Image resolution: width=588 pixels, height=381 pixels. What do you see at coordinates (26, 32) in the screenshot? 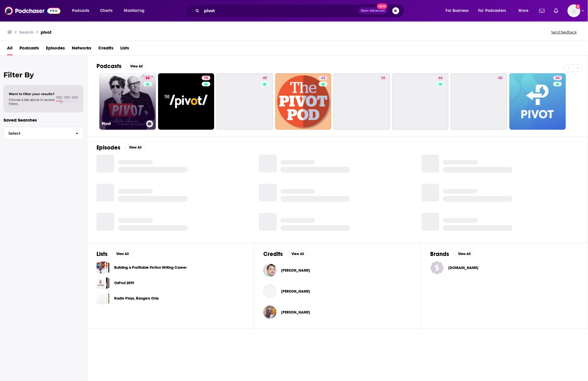
I see `h3: Search` at bounding box center [26, 32].